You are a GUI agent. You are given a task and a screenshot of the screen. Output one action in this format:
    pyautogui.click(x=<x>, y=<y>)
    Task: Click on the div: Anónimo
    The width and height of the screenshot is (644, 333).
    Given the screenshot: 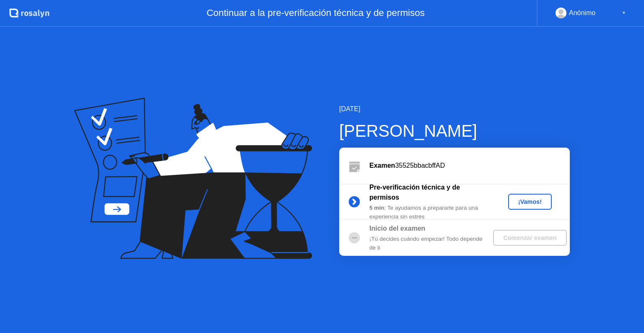 What is the action you would take?
    pyautogui.click(x=582, y=13)
    